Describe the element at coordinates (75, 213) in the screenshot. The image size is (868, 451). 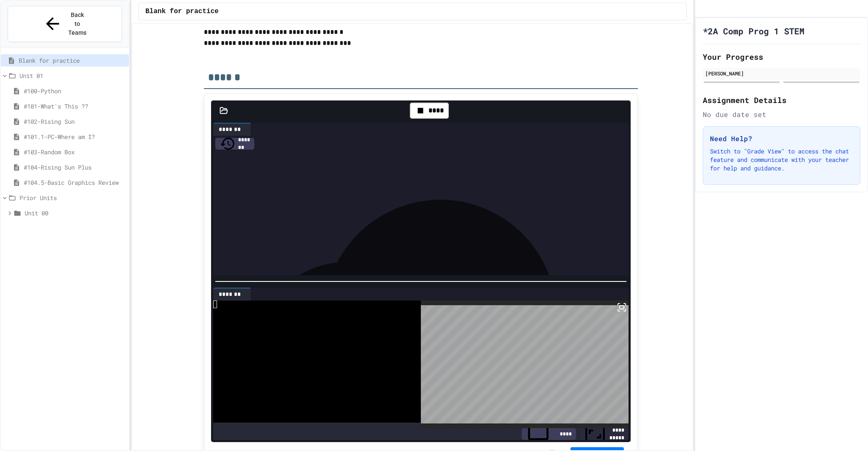
I see `span: Unit 00` at that location.